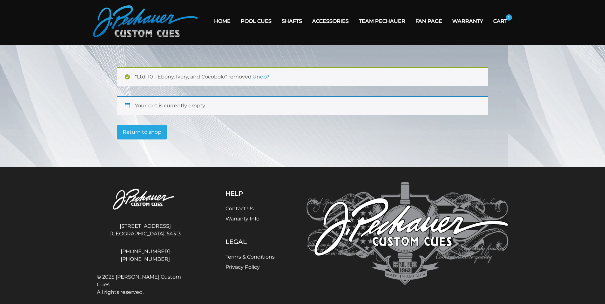  Describe the element at coordinates (261, 77) in the screenshot. I see `a: Undo?` at that location.